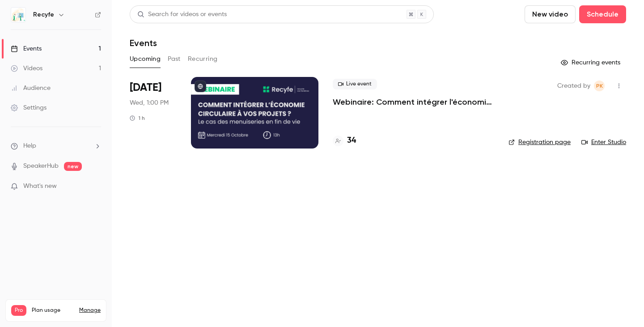 The width and height of the screenshot is (644, 327). I want to click on a: Manage, so click(90, 310).